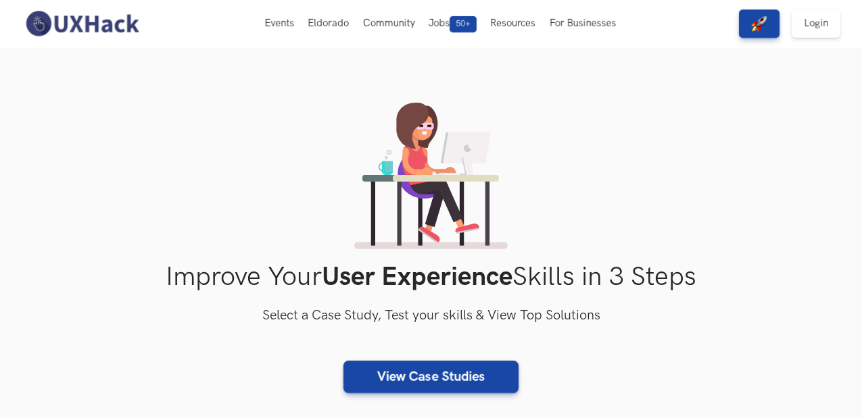 Image resolution: width=862 pixels, height=418 pixels. I want to click on img: lady working on laptop, so click(430, 176).